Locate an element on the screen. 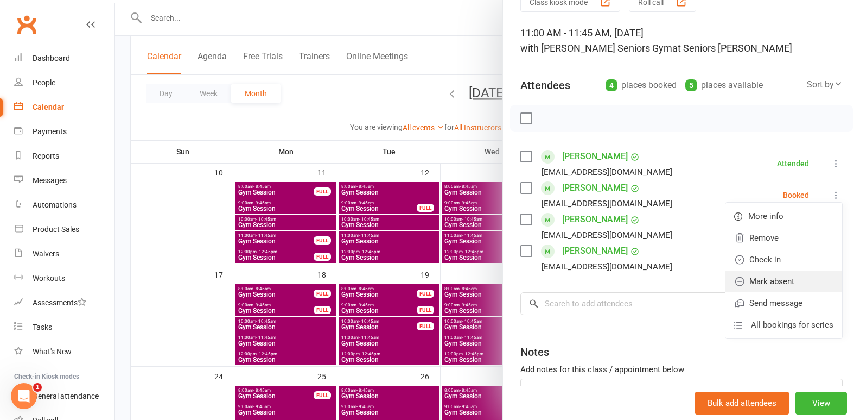 The width and height of the screenshot is (860, 420). a: Workouts is located at coordinates (64, 278).